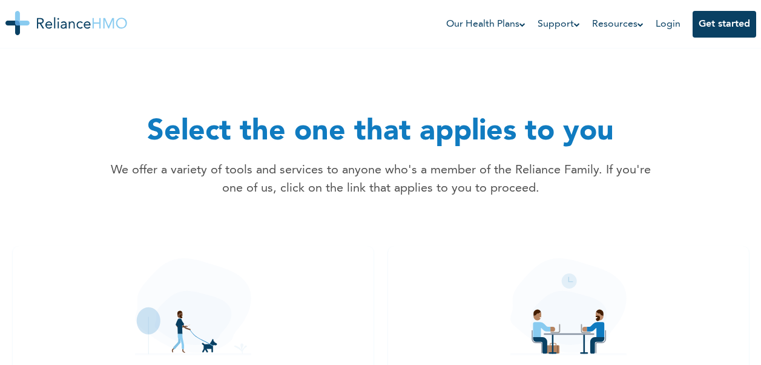  What do you see at coordinates (559, 24) in the screenshot?
I see `a: Support` at bounding box center [559, 24].